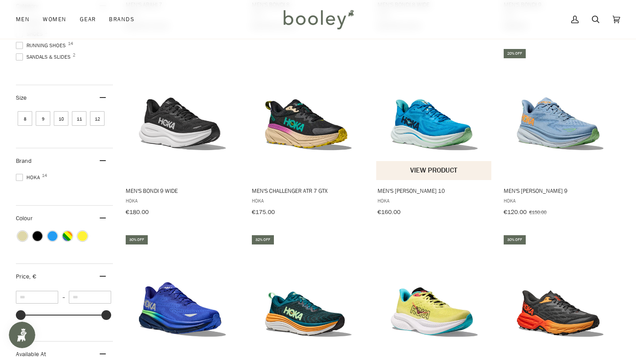  I want to click on span: Men, so click(22, 19).